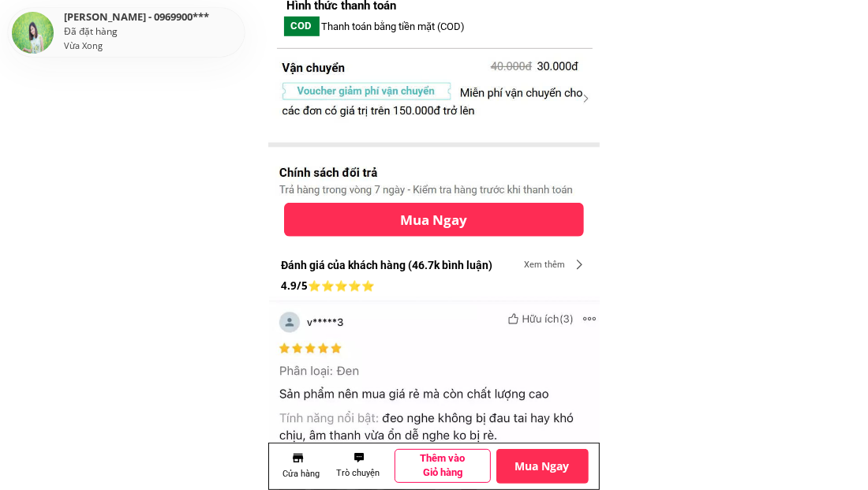  Describe the element at coordinates (443, 466) in the screenshot. I see `h1: Thêm vào Giỏ hàng` at that location.